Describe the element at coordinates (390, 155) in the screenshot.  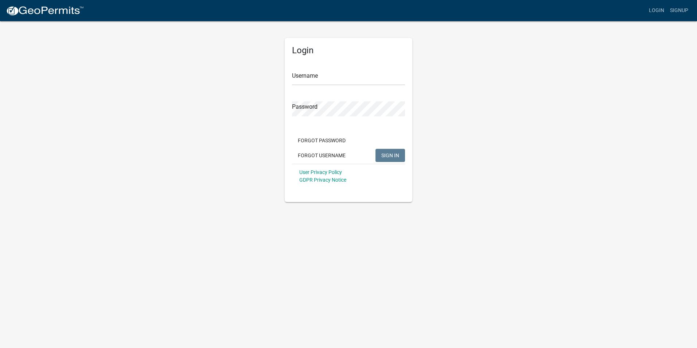
I see `span: SIGN IN` at that location.